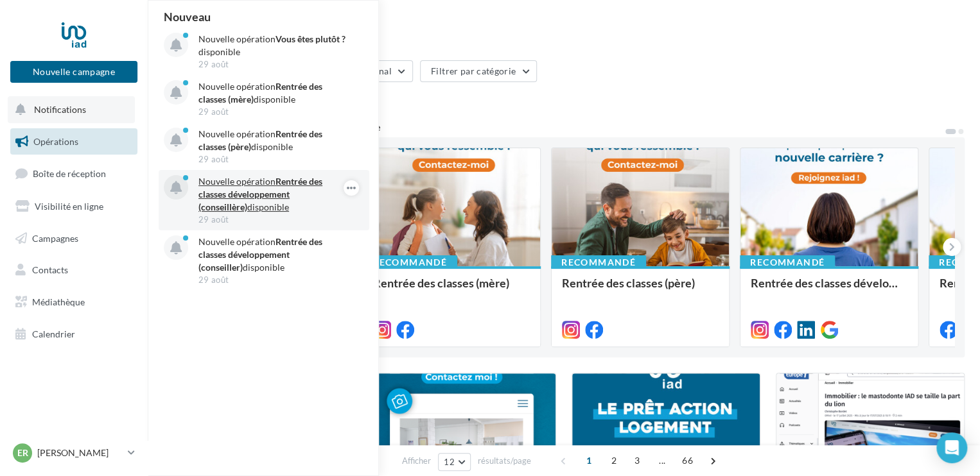  What do you see at coordinates (553, 127) in the screenshot?
I see `div: 6 opérations recommandées par votre enseigne` at bounding box center [553, 127].